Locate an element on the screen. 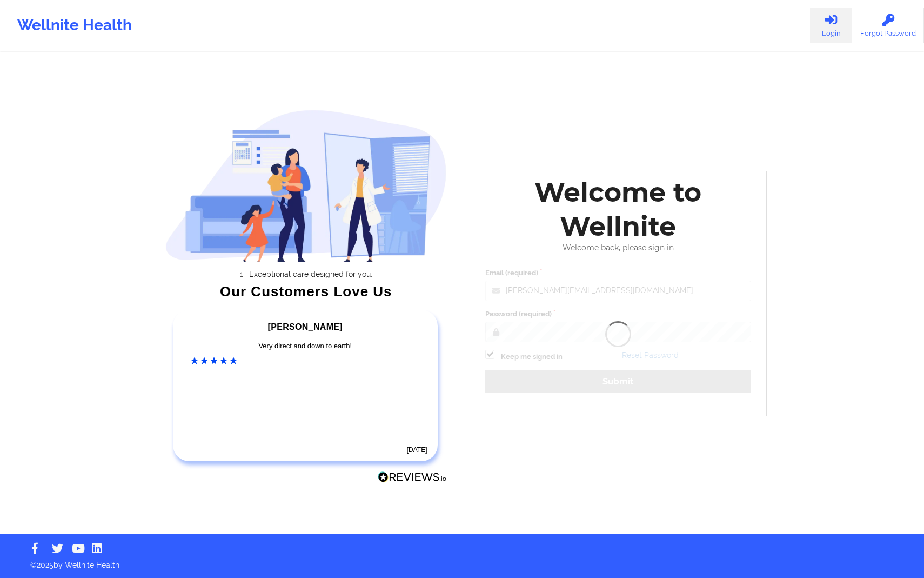 Image resolution: width=924 pixels, height=578 pixels. a: Login is located at coordinates (831, 25).